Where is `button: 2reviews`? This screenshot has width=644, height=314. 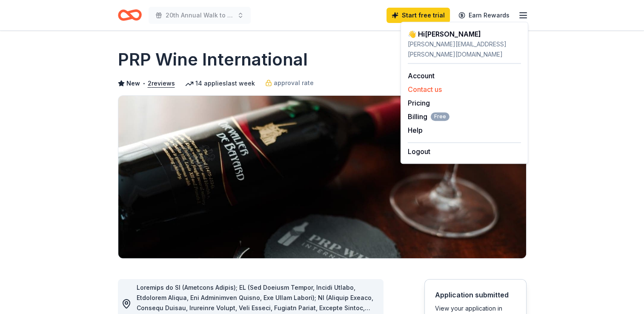 button: 2reviews is located at coordinates (161, 83).